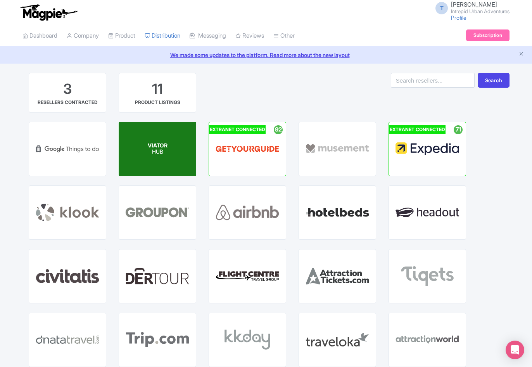 The image size is (532, 367). Describe the element at coordinates (459, 17) in the screenshot. I see `a: Profile` at that location.